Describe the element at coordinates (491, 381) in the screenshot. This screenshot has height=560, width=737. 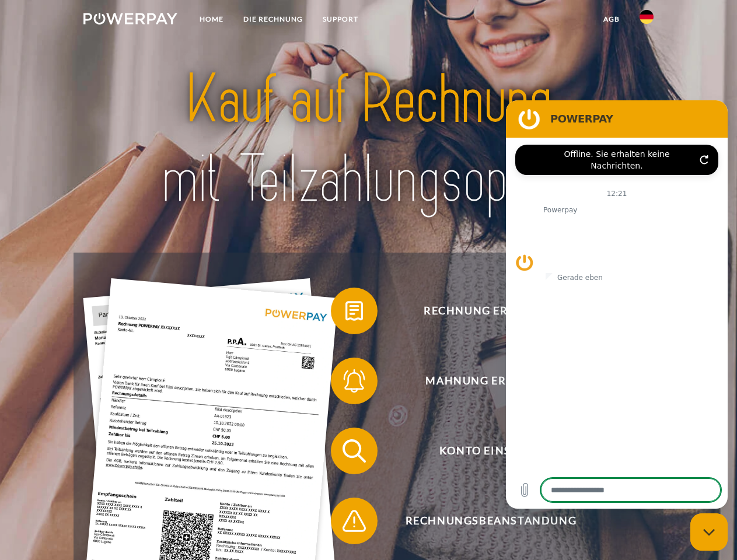
I see `span: Mahnung erhalten?` at that location.